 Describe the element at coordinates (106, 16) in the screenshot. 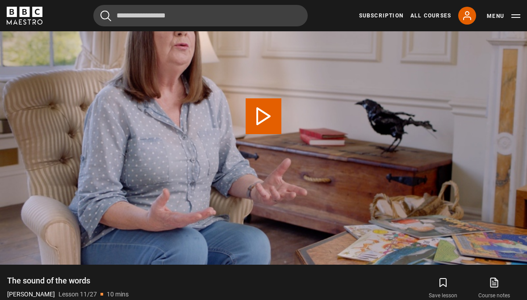

I see `button: Submit the search query` at that location.